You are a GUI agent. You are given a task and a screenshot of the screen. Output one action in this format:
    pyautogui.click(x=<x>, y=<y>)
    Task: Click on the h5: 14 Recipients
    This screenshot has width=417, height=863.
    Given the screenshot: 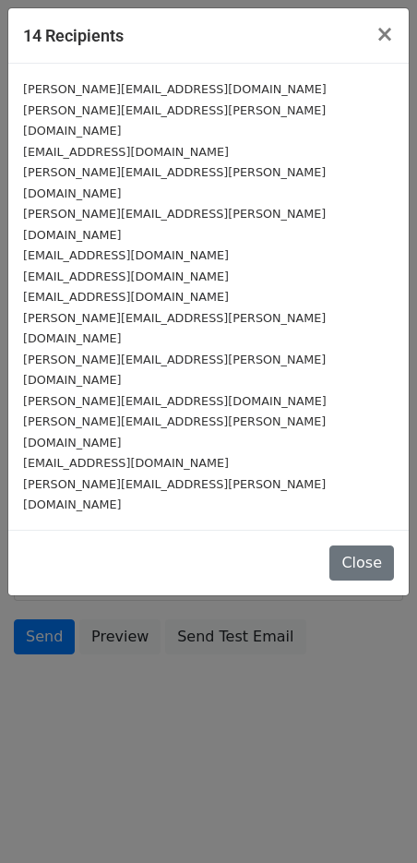 What is the action you would take?
    pyautogui.click(x=73, y=35)
    